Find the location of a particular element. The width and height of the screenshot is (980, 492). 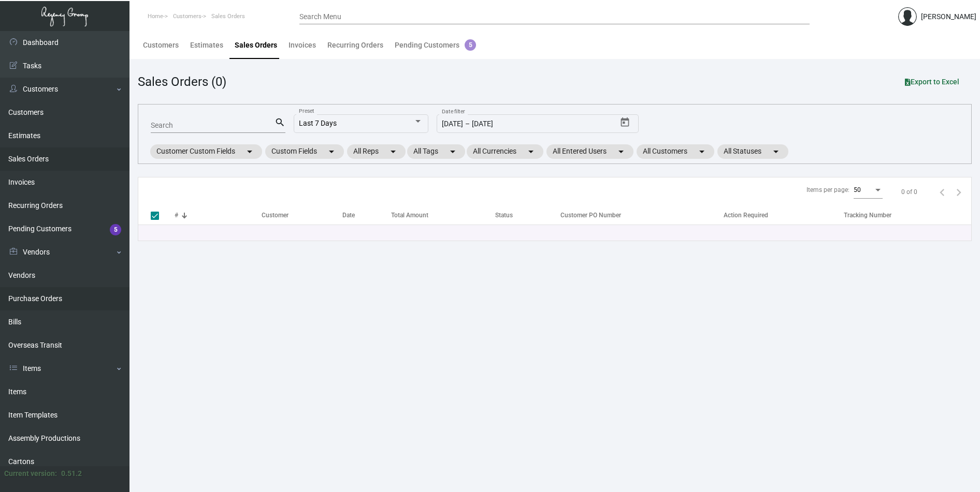

span: Customers is located at coordinates (187, 16).